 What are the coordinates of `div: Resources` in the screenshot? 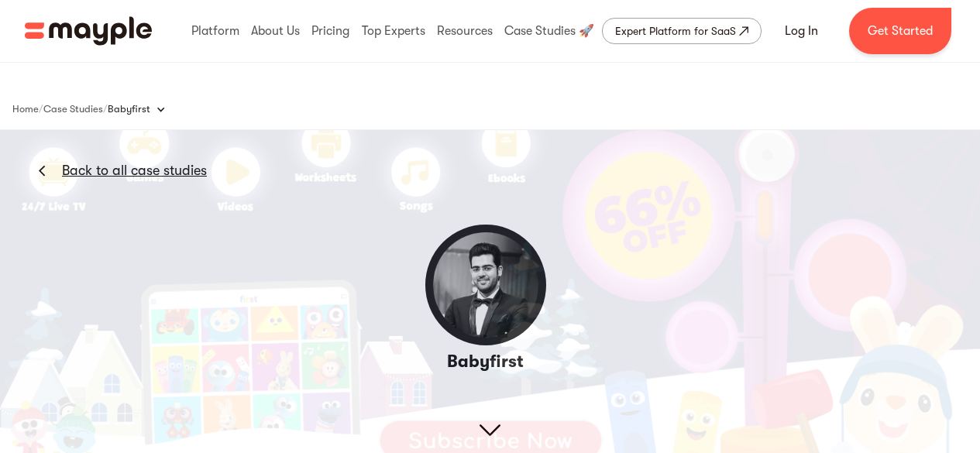 It's located at (465, 31).